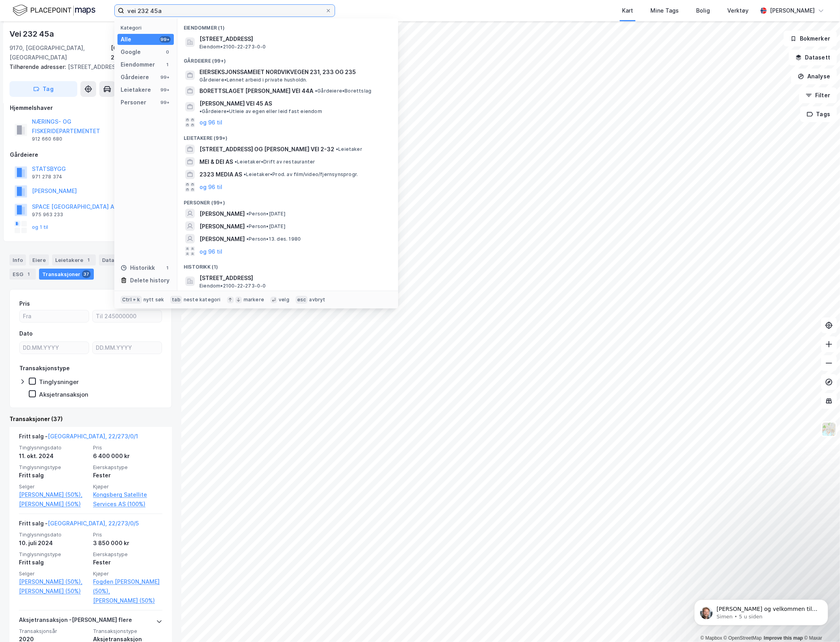  Describe the element at coordinates (54, 316) in the screenshot. I see `input: Fra` at that location.